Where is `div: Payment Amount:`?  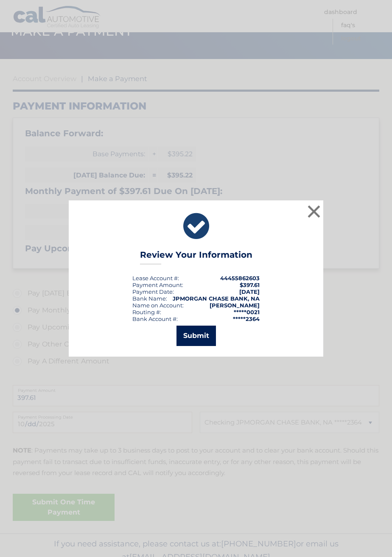
div: Payment Amount: is located at coordinates (158, 285).